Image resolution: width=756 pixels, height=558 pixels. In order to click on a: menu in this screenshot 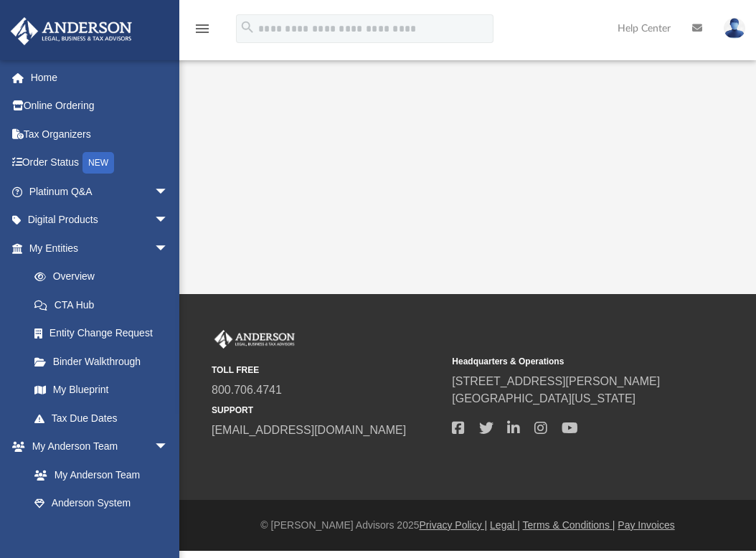, I will do `click(202, 32)`.